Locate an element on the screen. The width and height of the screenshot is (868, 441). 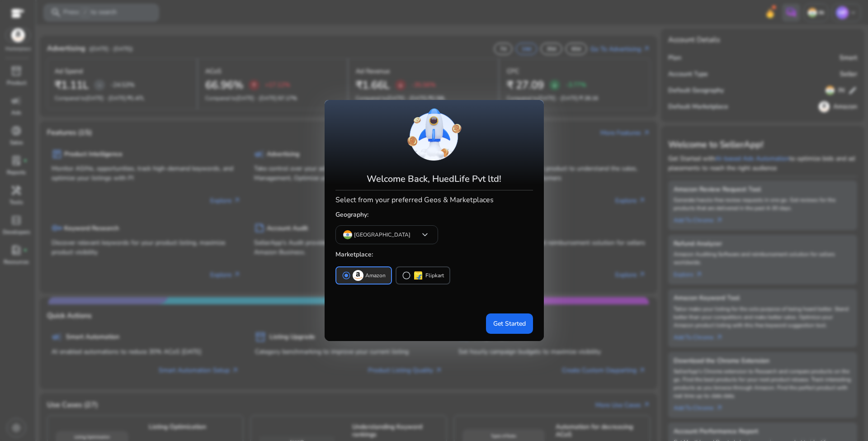
p: Flipkart is located at coordinates (434, 275).